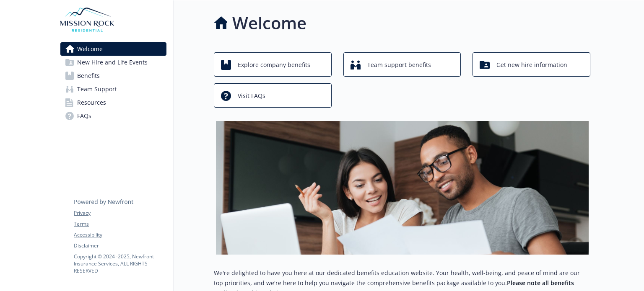 This screenshot has width=644, height=291. What do you see at coordinates (89, 76) in the screenshot?
I see `span: Benefits` at bounding box center [89, 76].